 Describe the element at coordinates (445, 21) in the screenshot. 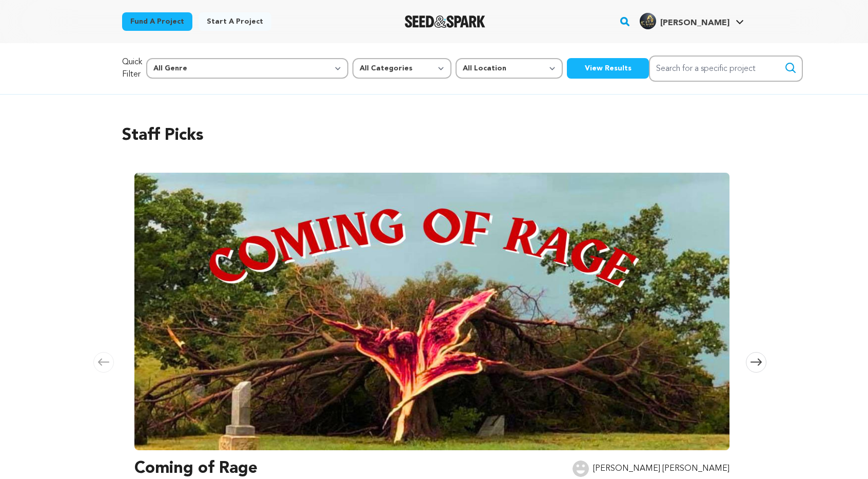

I see `img: Seed&Spark Logo Dark Mode` at that location.